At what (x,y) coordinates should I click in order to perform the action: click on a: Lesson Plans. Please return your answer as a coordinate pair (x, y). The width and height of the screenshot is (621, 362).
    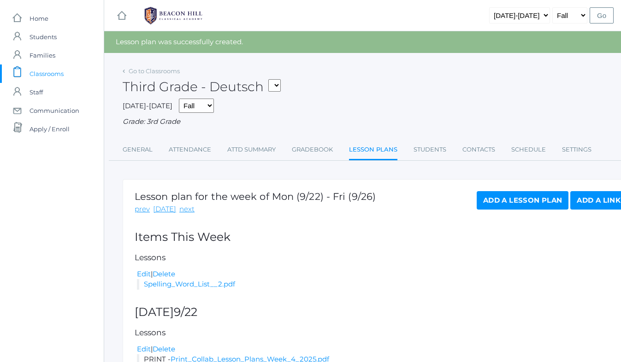
    Looking at the image, I should click on (373, 150).